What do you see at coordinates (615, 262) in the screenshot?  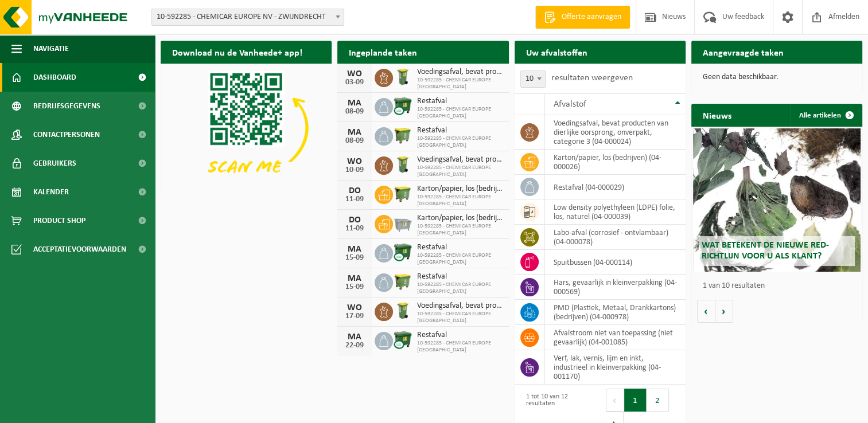 I see `td: spuitbussen (04-000114)` at bounding box center [615, 262].